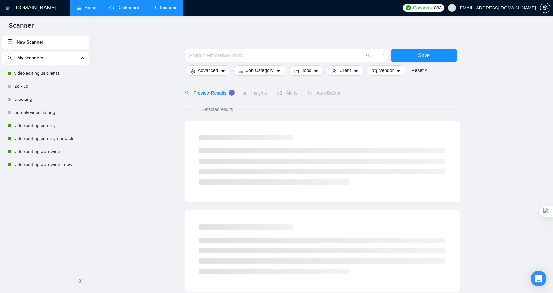  What do you see at coordinates (254, 93) in the screenshot?
I see `span: Insights` at bounding box center [254, 93].